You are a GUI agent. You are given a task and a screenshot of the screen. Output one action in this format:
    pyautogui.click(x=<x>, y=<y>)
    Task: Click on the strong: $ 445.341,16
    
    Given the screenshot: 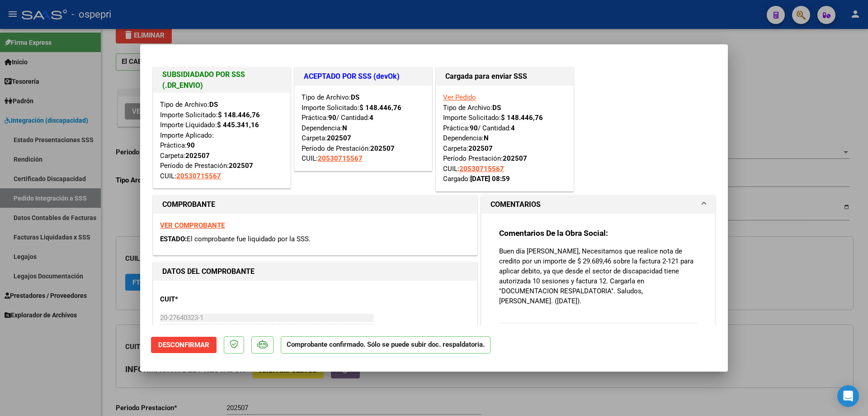 What is the action you would take?
    pyautogui.click(x=238, y=125)
    